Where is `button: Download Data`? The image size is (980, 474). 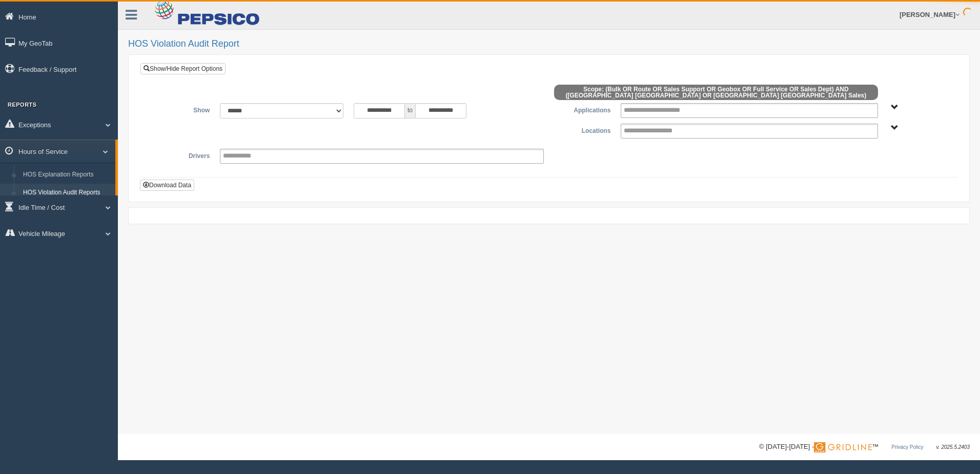
button: Download Data is located at coordinates (167, 185).